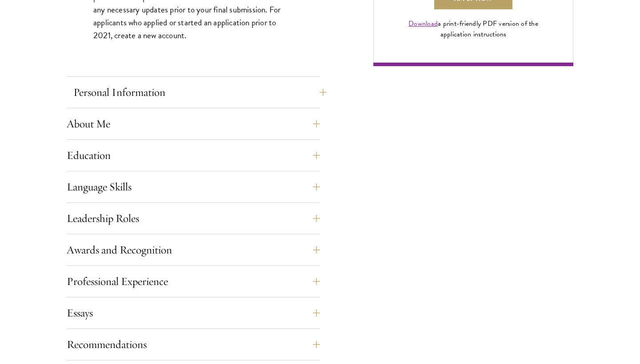  What do you see at coordinates (193, 313) in the screenshot?
I see `button: Essays` at bounding box center [193, 313].